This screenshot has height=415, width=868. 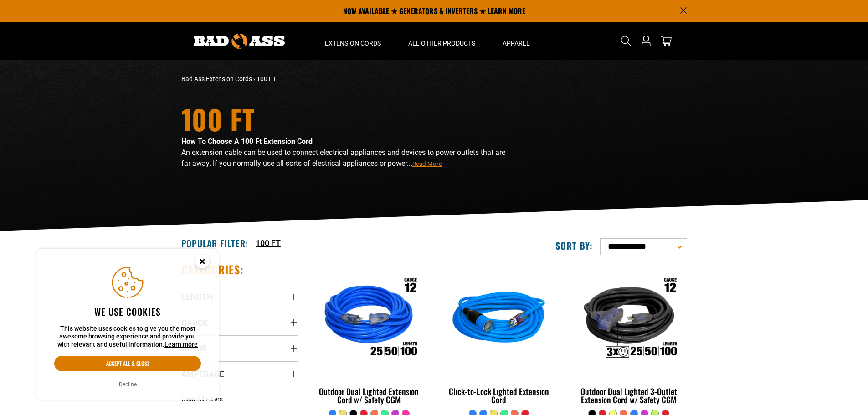 I want to click on span: 100 FT, so click(x=266, y=79).